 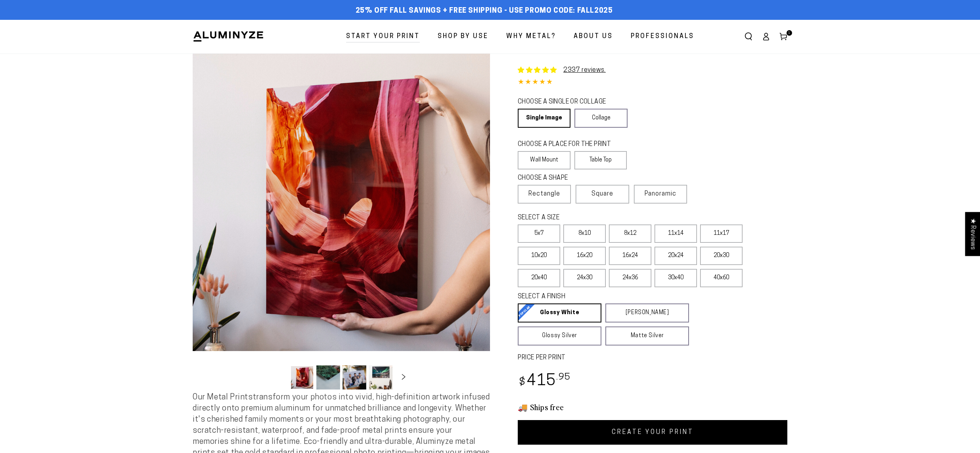 What do you see at coordinates (569, 102) in the screenshot?
I see `legend: CHOOSE A SINGLE OR COLLAGE` at bounding box center [569, 102].